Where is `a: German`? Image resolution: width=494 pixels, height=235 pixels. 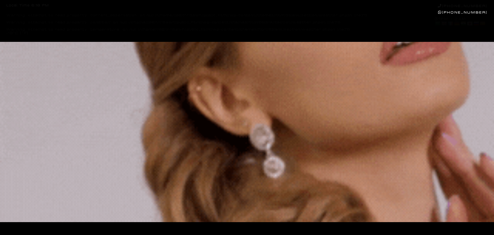 a: German is located at coordinates (457, 23).